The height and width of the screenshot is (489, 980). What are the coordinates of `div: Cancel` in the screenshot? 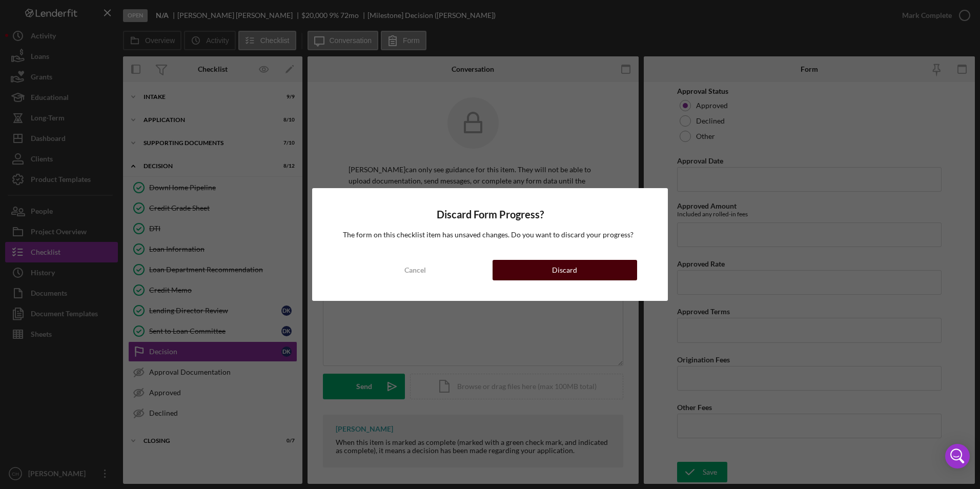 It's located at (415, 270).